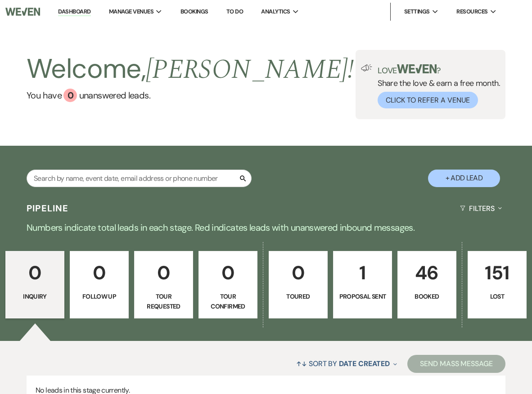 The image size is (532, 394). Describe the element at coordinates (35, 285) in the screenshot. I see `a: 0Inquiry` at that location.